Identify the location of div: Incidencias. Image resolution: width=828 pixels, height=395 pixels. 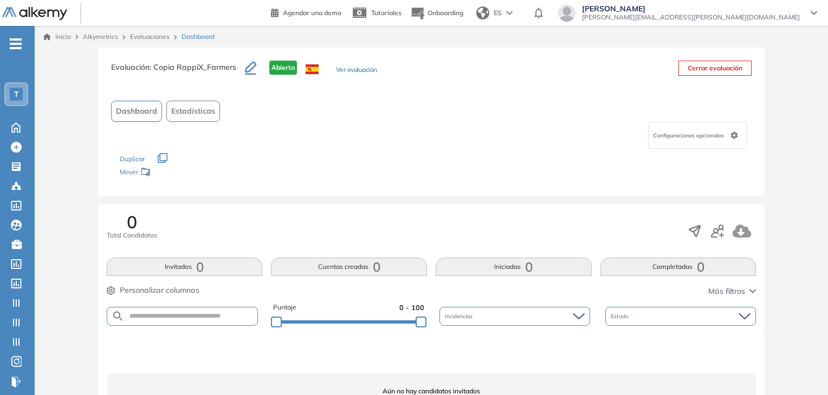
(515, 316).